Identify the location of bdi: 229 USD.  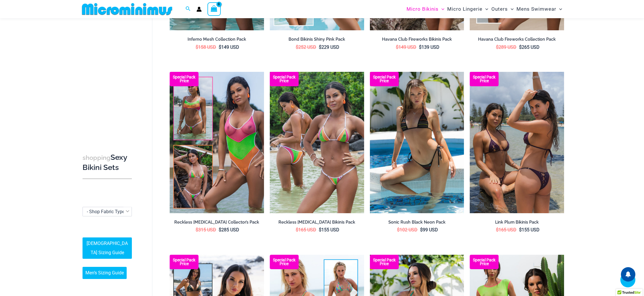
(329, 47).